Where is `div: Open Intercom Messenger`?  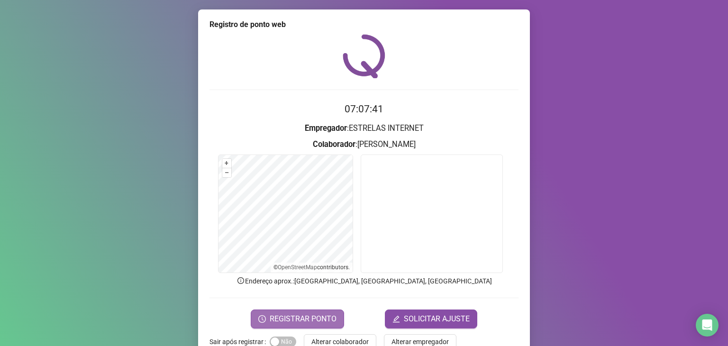
div: Open Intercom Messenger is located at coordinates (707, 325).